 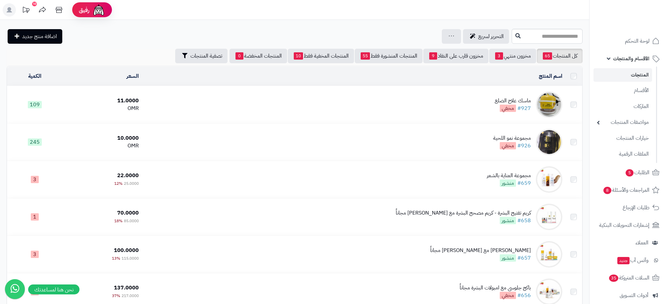 I want to click on a: المنتجات المخفضة0, so click(x=258, y=56).